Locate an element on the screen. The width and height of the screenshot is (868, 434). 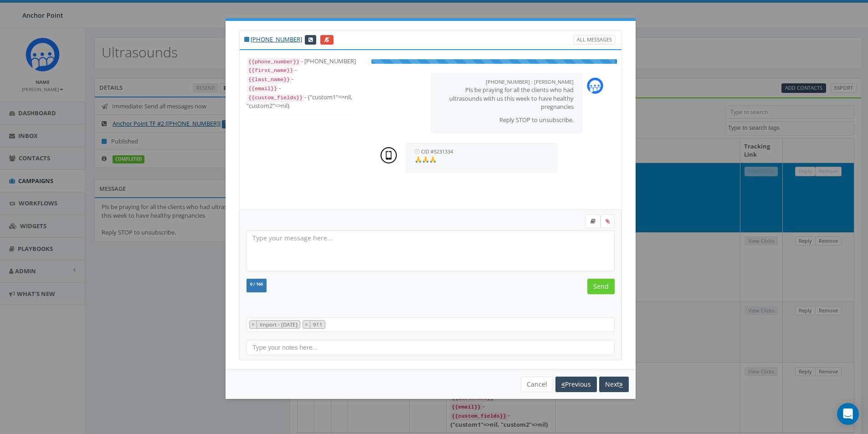
li: Import - 11/09/2023 is located at coordinates (275, 324).